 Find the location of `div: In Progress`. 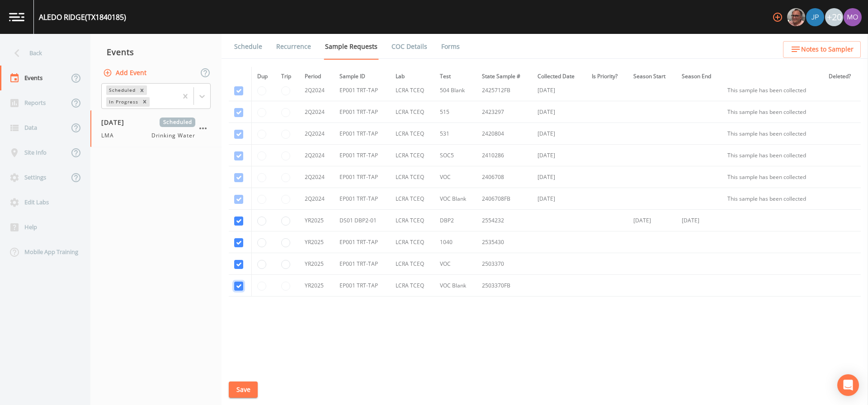

div: In Progress is located at coordinates (123, 101).